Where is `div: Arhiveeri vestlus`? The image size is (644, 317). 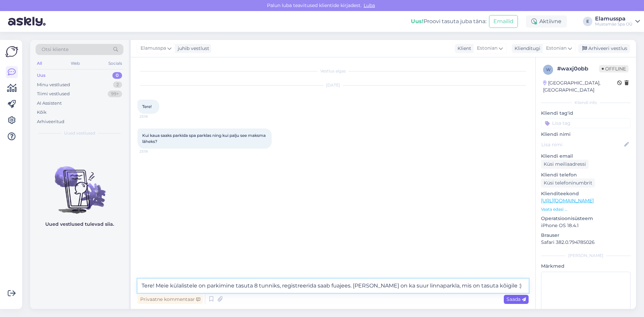
div: Arhiveeri vestlus is located at coordinates (604, 48).